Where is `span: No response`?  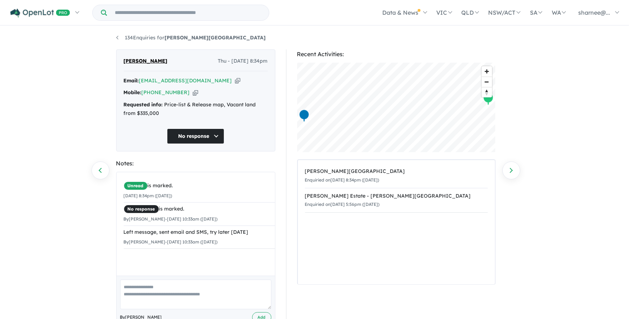
span: No response is located at coordinates (141, 209).